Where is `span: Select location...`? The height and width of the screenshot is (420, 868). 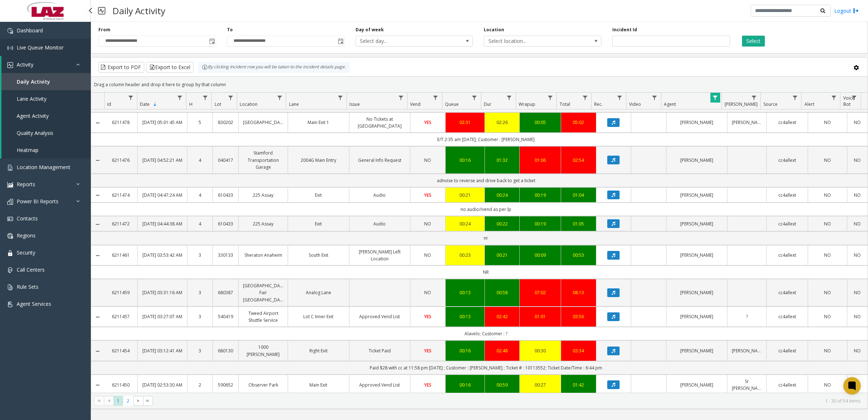
span: Select location... is located at coordinates (531, 41).